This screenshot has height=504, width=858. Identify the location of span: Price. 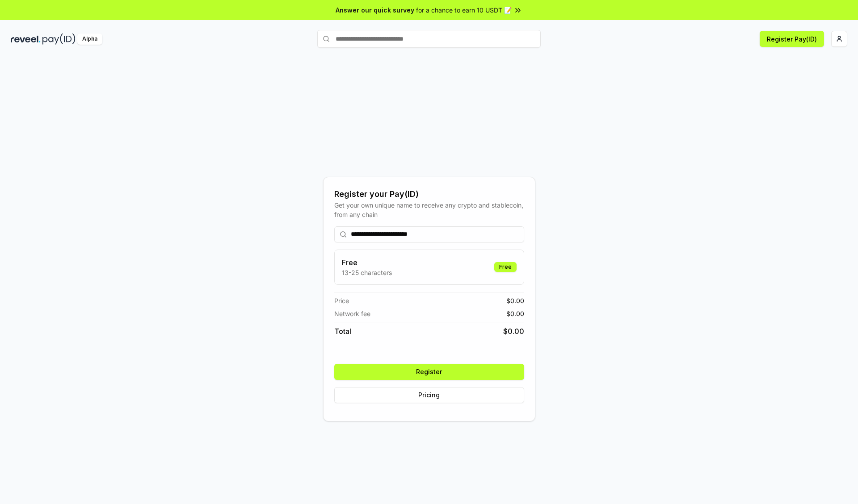
(341, 301).